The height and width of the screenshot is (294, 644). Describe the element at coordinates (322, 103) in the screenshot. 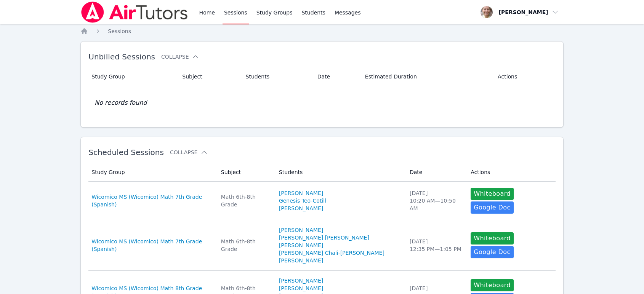

I see `td: No records found` at that location.